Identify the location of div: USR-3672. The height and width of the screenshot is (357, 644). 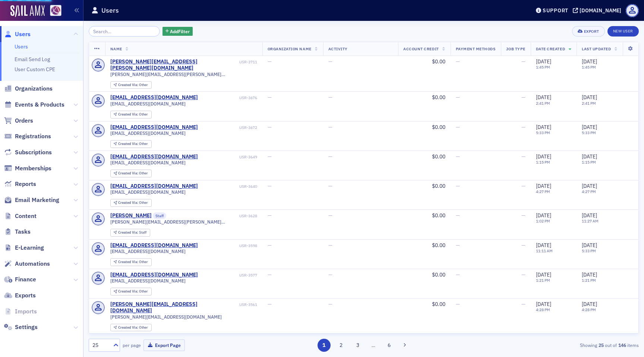
(228, 127).